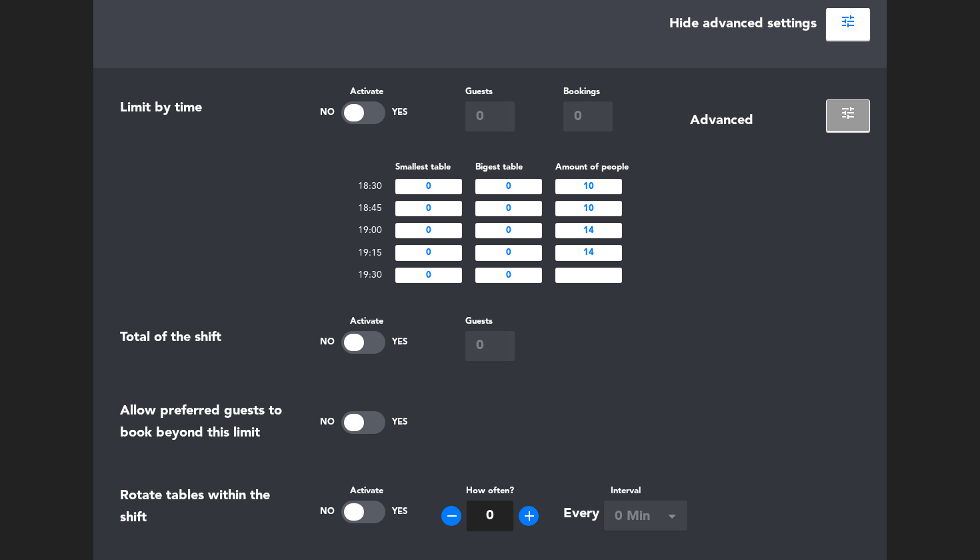 The height and width of the screenshot is (560, 980). Describe the element at coordinates (646, 491) in the screenshot. I see `label: Interval` at that location.